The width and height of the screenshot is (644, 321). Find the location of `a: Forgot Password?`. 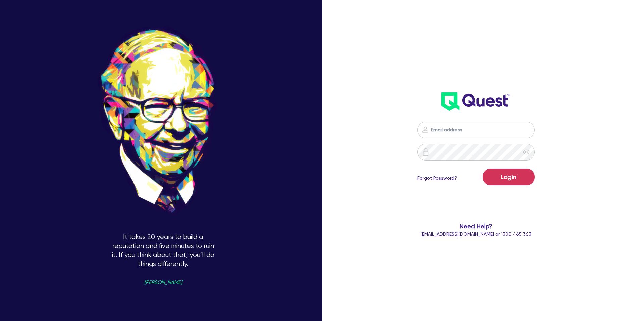

a: Forgot Password? is located at coordinates (437, 178).